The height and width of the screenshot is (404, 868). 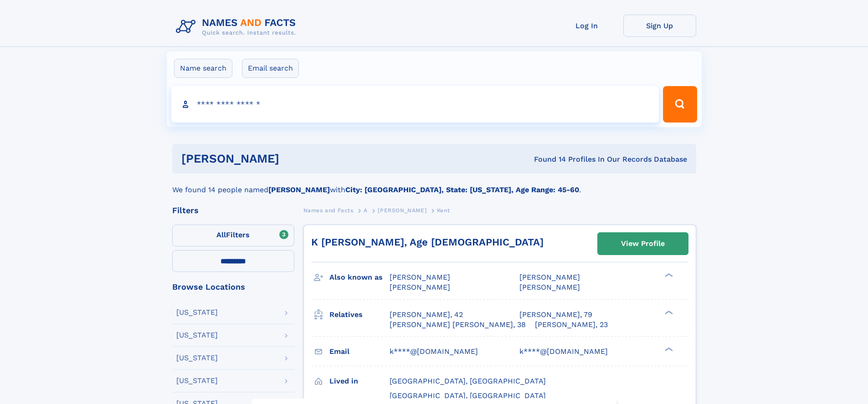 What do you see at coordinates (234, 236) in the screenshot?
I see `label: Filters` at bounding box center [234, 236].